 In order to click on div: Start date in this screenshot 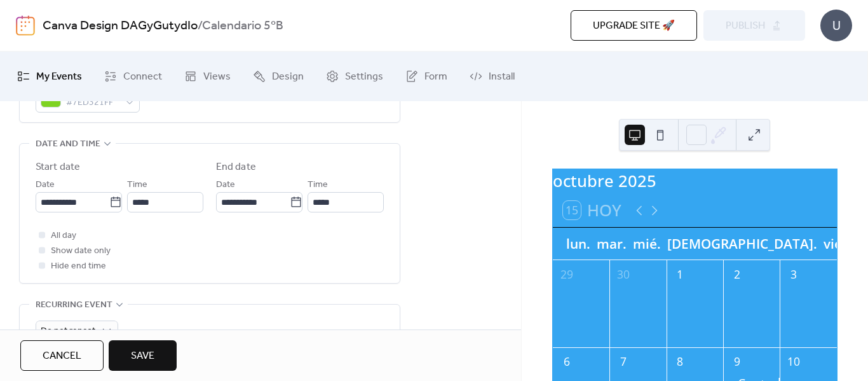, I will do `click(58, 167)`.